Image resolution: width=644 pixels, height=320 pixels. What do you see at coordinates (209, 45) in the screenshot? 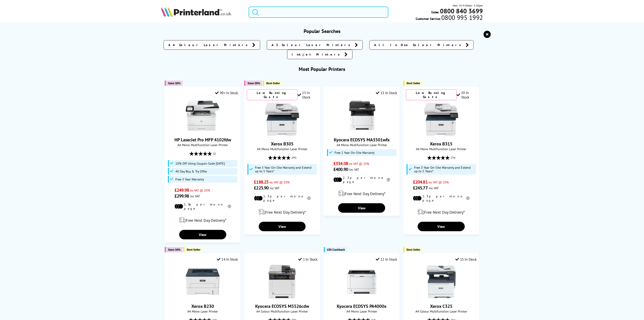
I see `span: A4 Colour Laser Printers` at bounding box center [209, 45].